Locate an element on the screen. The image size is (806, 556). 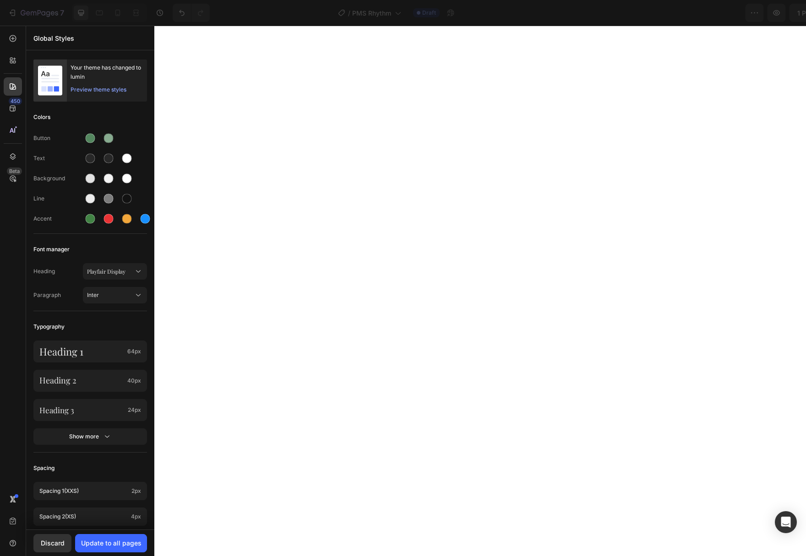
button: 1 product assigned is located at coordinates (663, 13).